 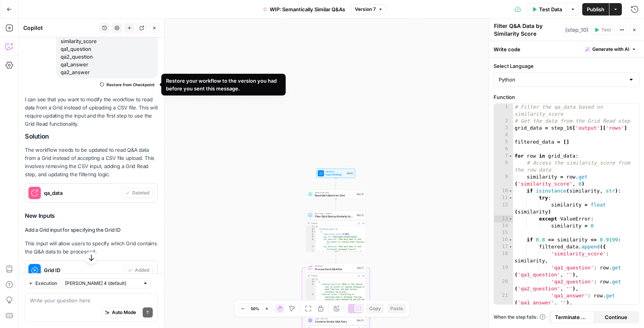 I want to click on g: Edge from step_16 to step_10, so click(x=336, y=204).